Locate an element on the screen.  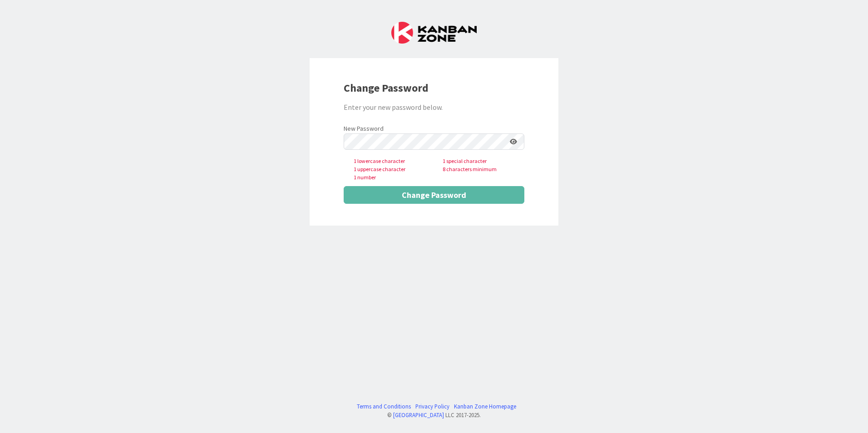
span: 1 lowercase character is located at coordinates (391, 161).